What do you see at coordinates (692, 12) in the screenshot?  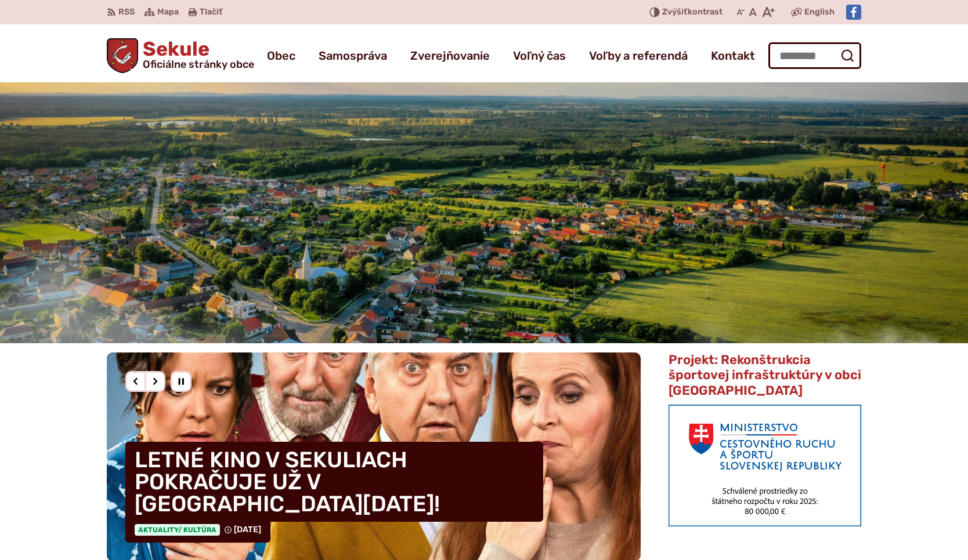 I see `span: kontrast` at bounding box center [692, 12].